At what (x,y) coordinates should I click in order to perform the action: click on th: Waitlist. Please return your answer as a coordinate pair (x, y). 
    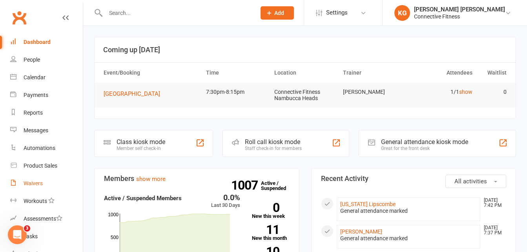
    Looking at the image, I should click on (493, 73).